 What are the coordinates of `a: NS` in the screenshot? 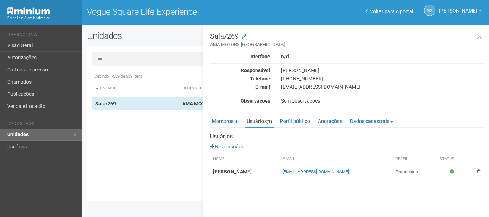 It's located at (430, 10).